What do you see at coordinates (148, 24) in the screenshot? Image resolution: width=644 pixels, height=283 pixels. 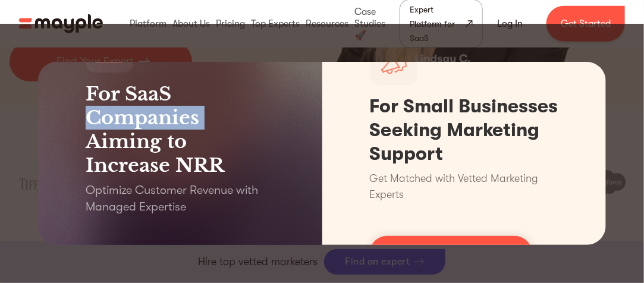 I see `div: Platform` at bounding box center [148, 24].